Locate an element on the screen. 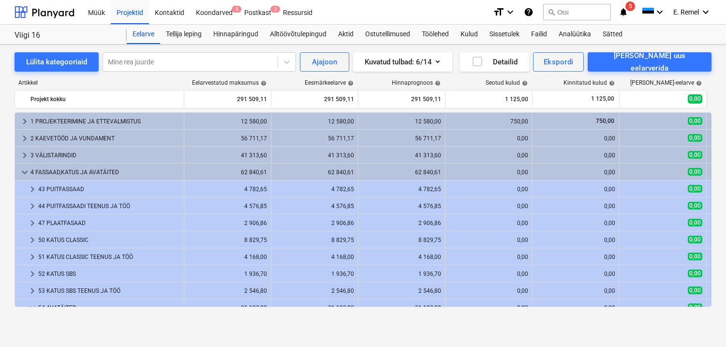  div: 4 576,85 is located at coordinates (227, 206).